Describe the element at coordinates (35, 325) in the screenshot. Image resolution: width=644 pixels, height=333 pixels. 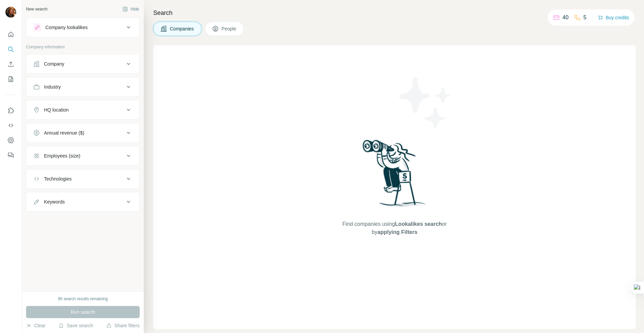
I see `button: Clear` at that location.